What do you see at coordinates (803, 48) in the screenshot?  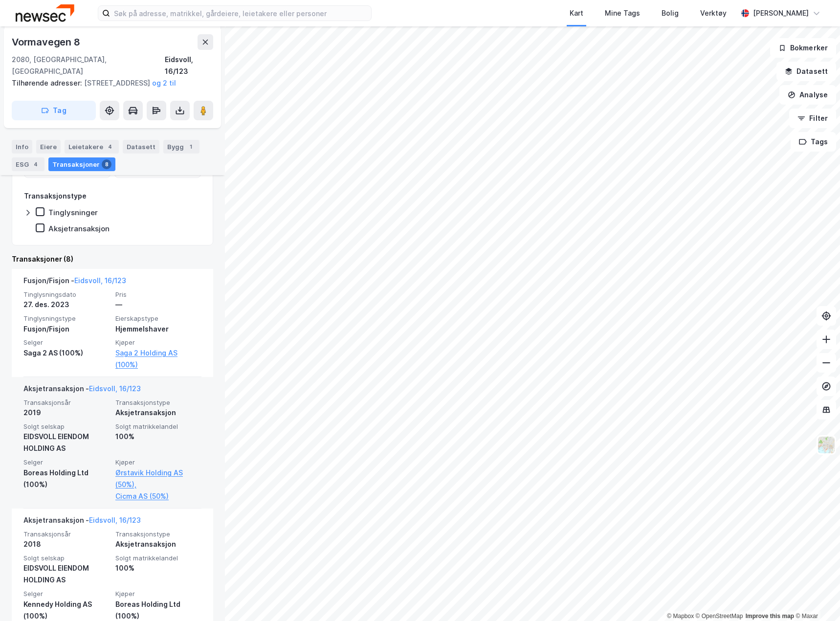 I see `button: Bokmerker` at bounding box center [803, 48].